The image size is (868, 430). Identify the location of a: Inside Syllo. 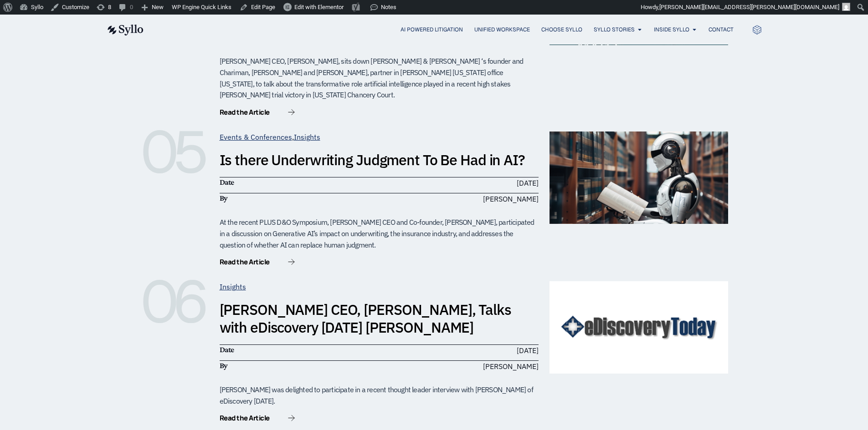
(671, 30).